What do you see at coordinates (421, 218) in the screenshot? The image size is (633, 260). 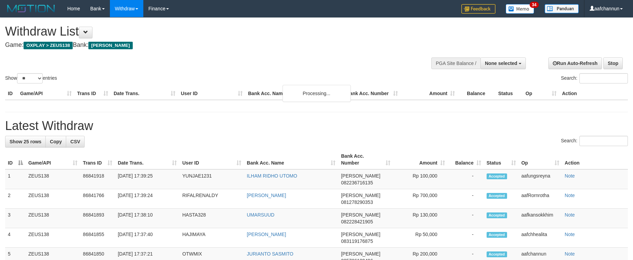 I see `td: Rp 130,000` at bounding box center [421, 218].